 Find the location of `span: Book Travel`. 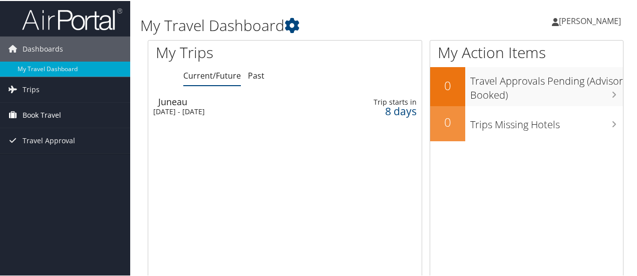

span: Book Travel is located at coordinates (42, 114).